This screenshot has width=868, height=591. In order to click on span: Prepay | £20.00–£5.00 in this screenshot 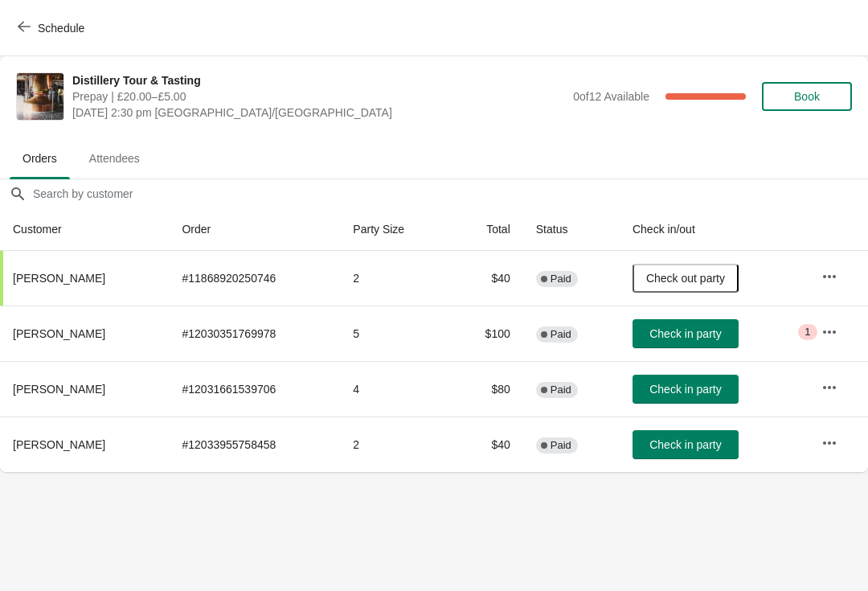, I will do `click(318, 96)`.